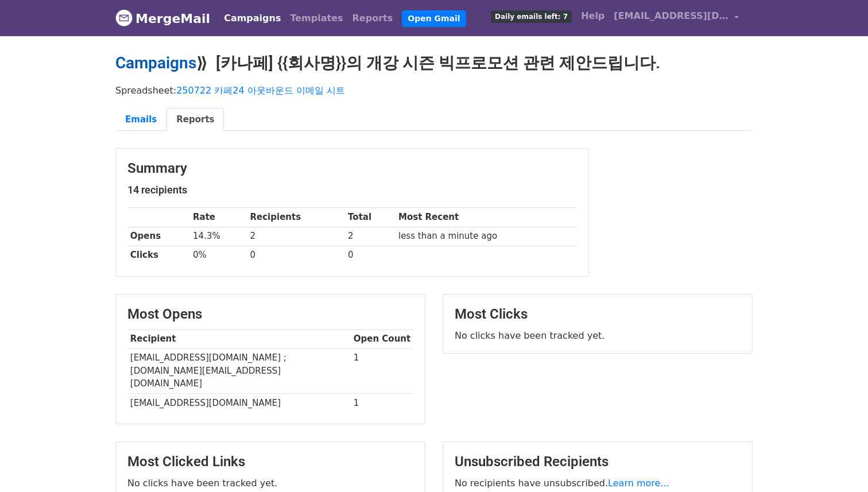 The height and width of the screenshot is (492, 868). Describe the element at coordinates (593, 16) in the screenshot. I see `a: Help` at that location.